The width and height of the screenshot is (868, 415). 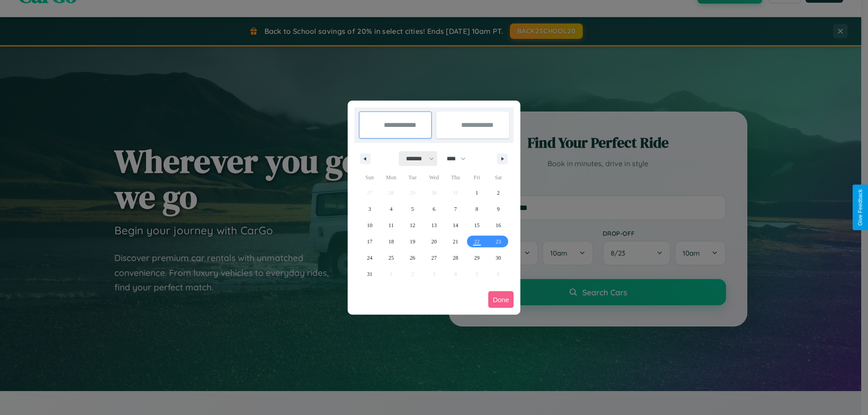 What do you see at coordinates (476, 242) in the screenshot?
I see `button: 22` at bounding box center [476, 242].